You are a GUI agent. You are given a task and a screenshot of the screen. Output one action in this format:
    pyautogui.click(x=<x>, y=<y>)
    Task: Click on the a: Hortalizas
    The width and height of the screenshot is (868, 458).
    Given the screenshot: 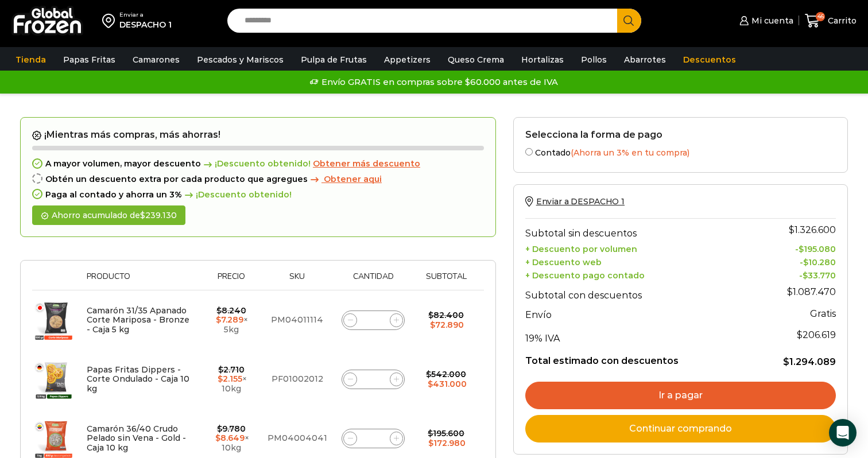 What is the action you would take?
    pyautogui.click(x=542, y=60)
    